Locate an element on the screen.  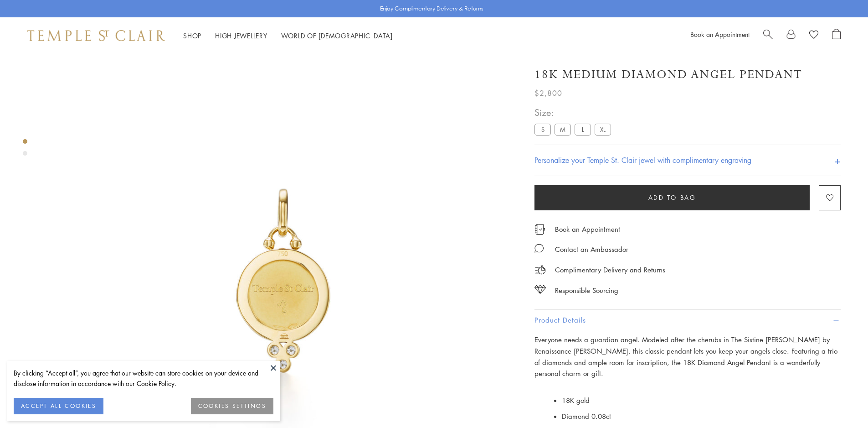
button: ACCEPT ALL COOKIES is located at coordinates (59, 406).